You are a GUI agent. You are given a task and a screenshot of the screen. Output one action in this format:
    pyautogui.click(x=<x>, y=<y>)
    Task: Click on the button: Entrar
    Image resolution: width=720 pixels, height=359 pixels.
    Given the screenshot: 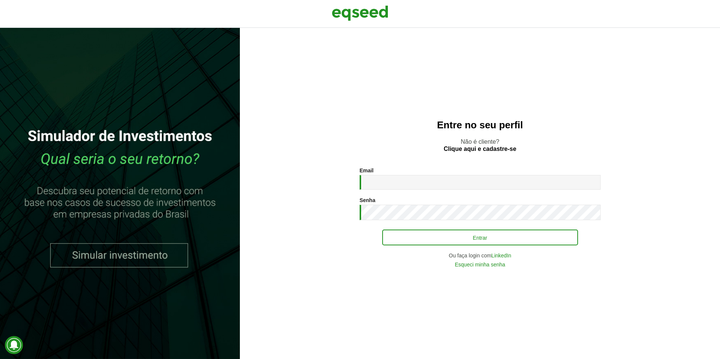 What is the action you would take?
    pyautogui.click(x=480, y=238)
    